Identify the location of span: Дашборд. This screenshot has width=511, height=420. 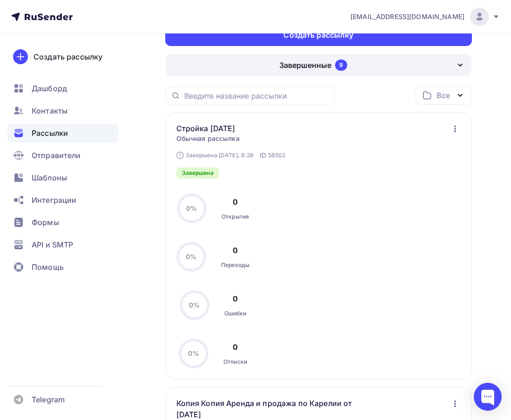
(49, 88).